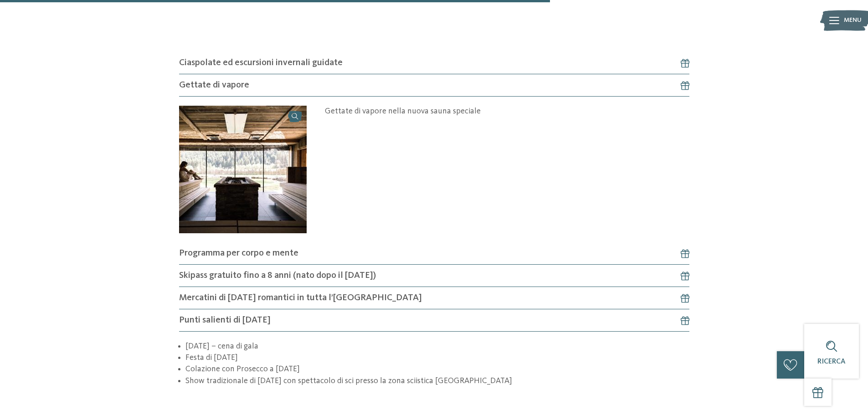 This screenshot has height=415, width=868. Describe the element at coordinates (214, 85) in the screenshot. I see `span: Gettate di vapore` at that location.